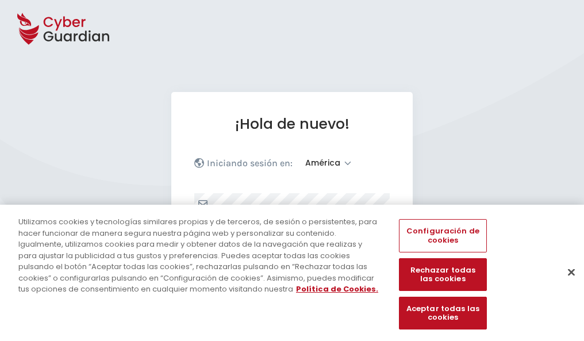  Describe the element at coordinates (249, 163) in the screenshot. I see `p: Iniciando sesión en:` at that location.